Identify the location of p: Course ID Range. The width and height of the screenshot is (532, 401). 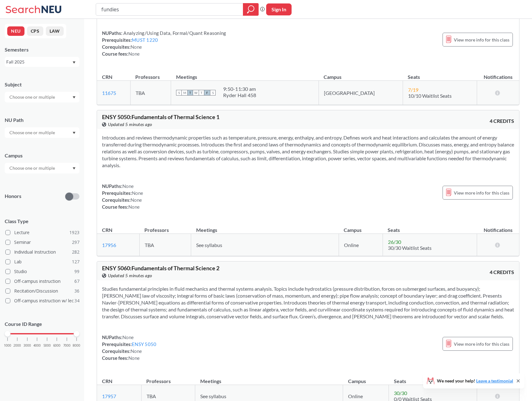
(42, 324).